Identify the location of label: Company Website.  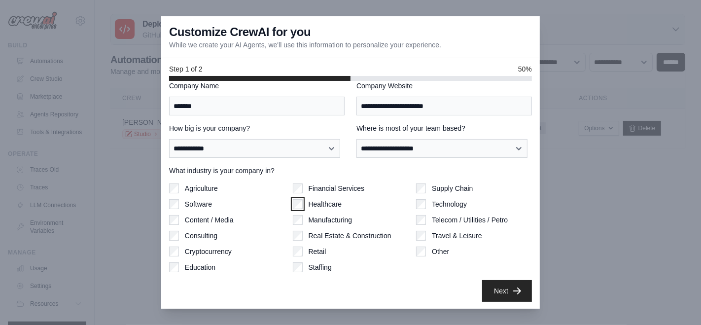
(444, 86).